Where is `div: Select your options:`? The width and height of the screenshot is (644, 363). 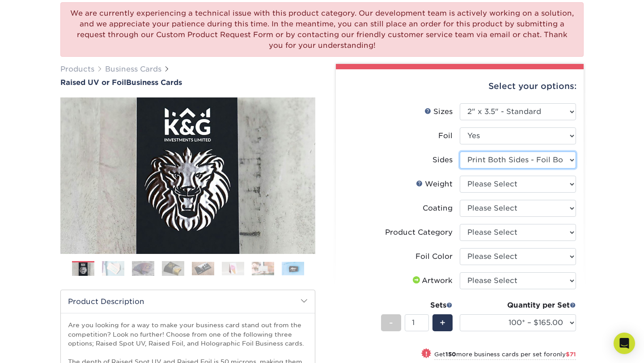
div: Select your options: is located at coordinates (460, 86).